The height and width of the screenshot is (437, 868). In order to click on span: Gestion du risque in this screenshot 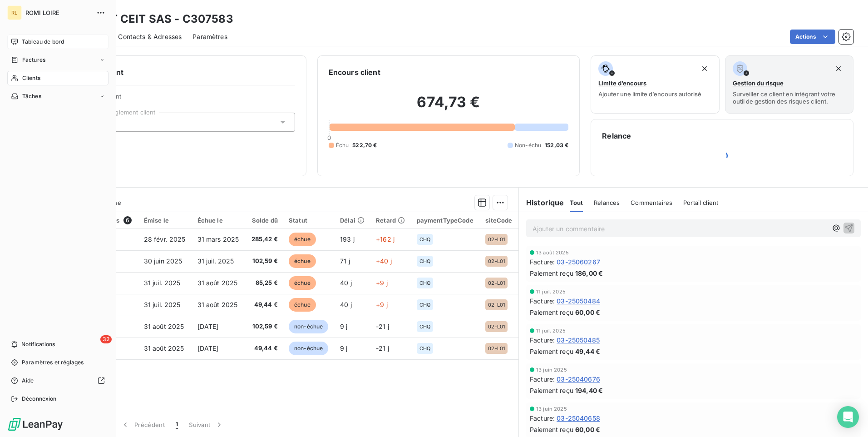, I will do `click(759, 83)`.